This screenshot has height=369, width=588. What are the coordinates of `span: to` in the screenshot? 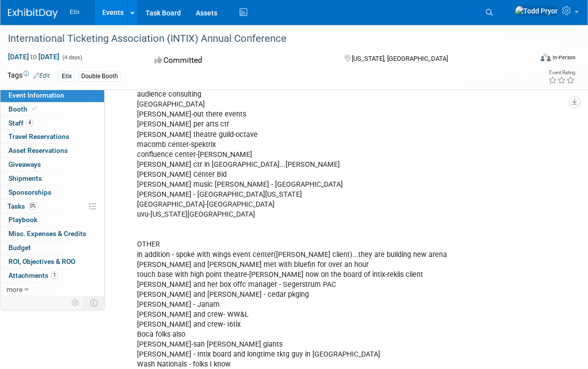 It's located at (33, 57).